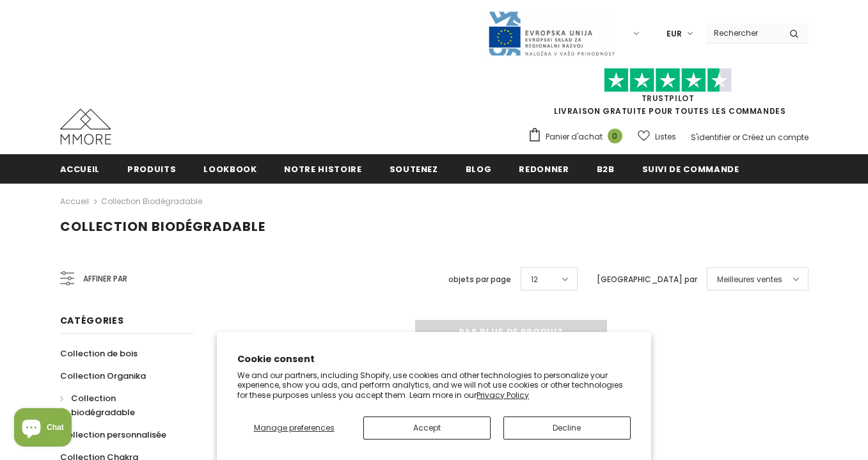 This screenshot has height=460, width=868. I want to click on a: Listes, so click(656, 137).